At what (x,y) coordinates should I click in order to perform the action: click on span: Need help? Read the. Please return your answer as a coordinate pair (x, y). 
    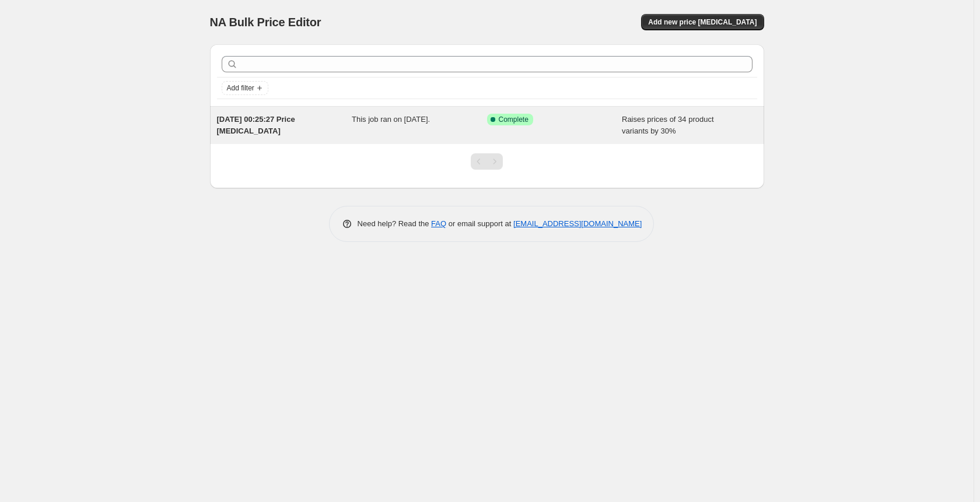
    Looking at the image, I should click on (394, 223).